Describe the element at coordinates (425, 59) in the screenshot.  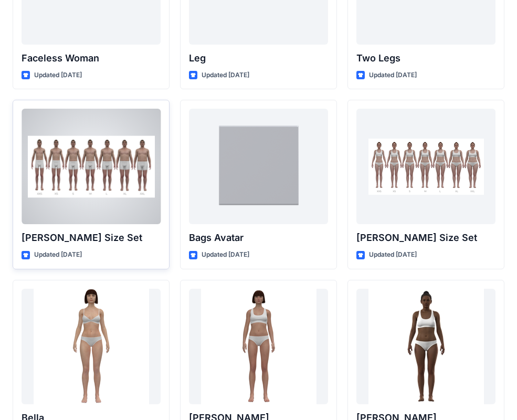
I see `p: Two Legs` at that location.